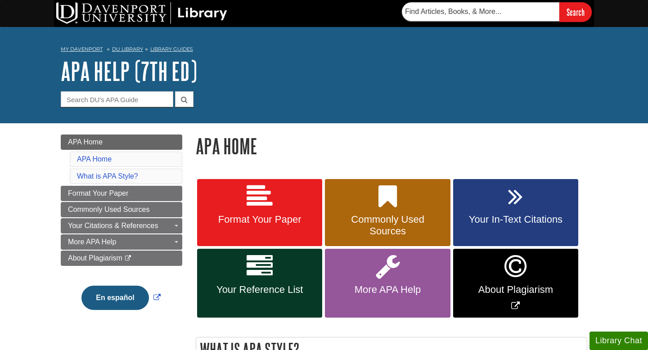 This screenshot has height=350, width=648. Describe the element at coordinates (324, 50) in the screenshot. I see `nav: breadcrumb` at that location.